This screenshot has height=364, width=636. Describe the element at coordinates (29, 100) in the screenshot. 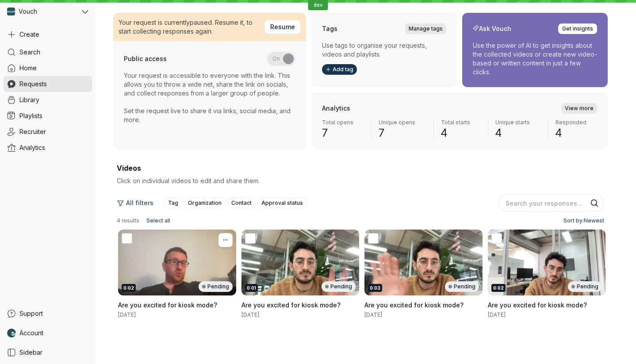

I see `span: Library` at that location.